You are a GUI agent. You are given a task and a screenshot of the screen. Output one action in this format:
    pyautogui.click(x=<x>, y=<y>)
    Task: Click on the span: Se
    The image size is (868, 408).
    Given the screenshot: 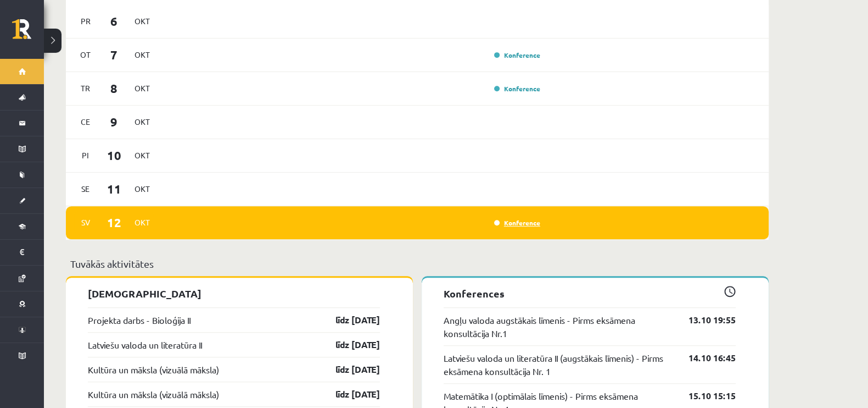 What is the action you would take?
    pyautogui.click(x=86, y=189)
    